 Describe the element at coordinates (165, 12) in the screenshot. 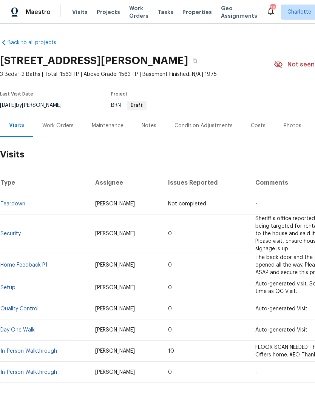

I see `span: Tasks` at that location.